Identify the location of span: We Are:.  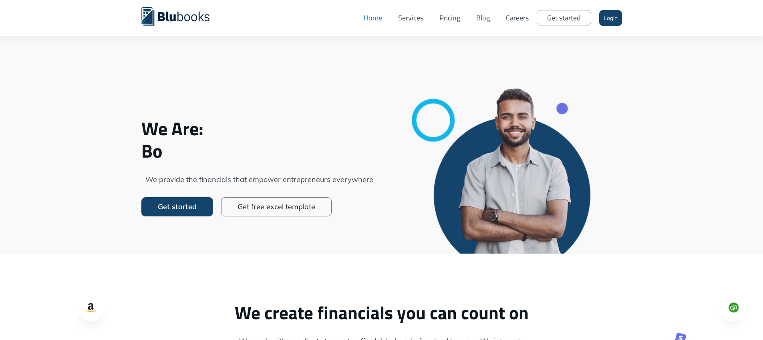
(259, 129).